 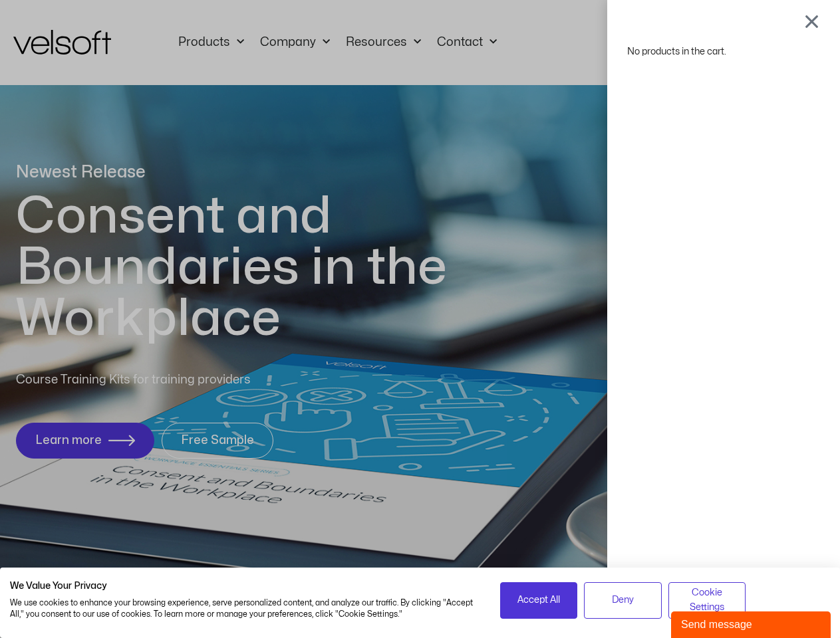 What do you see at coordinates (724, 51) in the screenshot?
I see `div: No products in the cart.` at bounding box center [724, 51].